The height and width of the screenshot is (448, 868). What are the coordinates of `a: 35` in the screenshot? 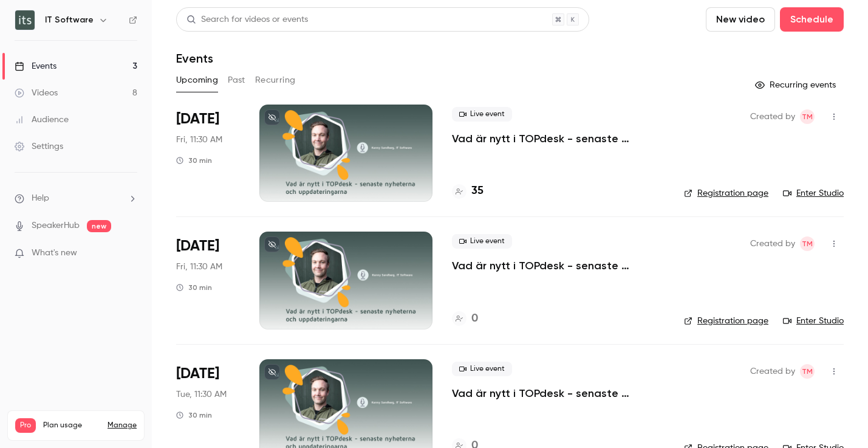 It's located at (468, 190).